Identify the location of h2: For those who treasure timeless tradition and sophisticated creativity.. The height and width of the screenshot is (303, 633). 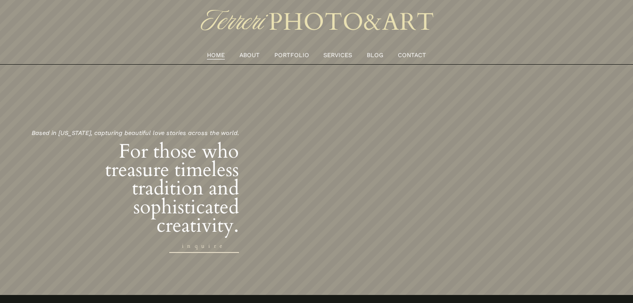
(154, 189).